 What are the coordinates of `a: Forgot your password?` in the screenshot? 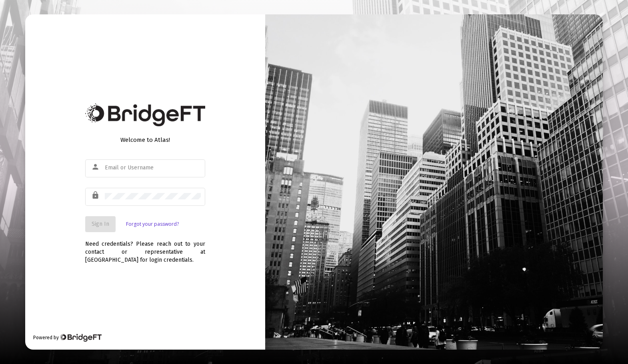 It's located at (153, 224).